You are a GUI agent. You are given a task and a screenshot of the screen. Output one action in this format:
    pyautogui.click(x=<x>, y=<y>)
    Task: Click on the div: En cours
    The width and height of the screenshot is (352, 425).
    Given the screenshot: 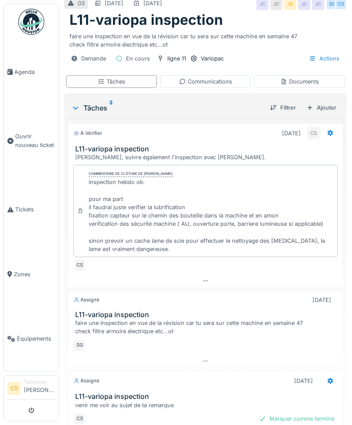 What is the action you would take?
    pyautogui.click(x=138, y=58)
    